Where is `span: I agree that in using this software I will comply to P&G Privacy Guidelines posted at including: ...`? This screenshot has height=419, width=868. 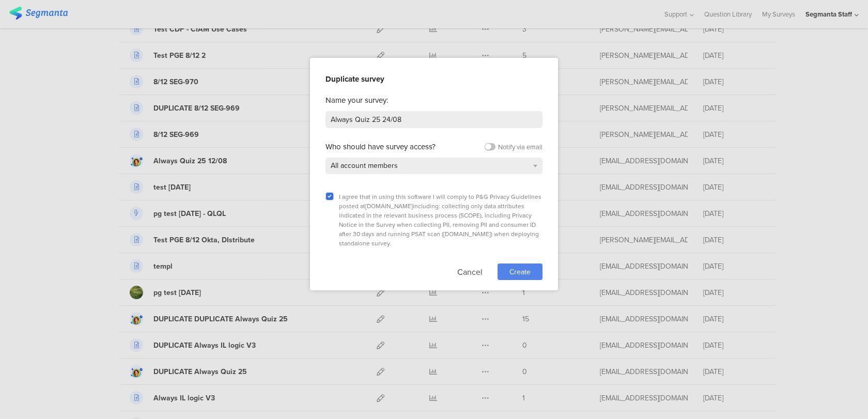 span: I agree that in using this software I will comply to P&G Privacy Guidelines posted at including: ... is located at coordinates (440, 220).